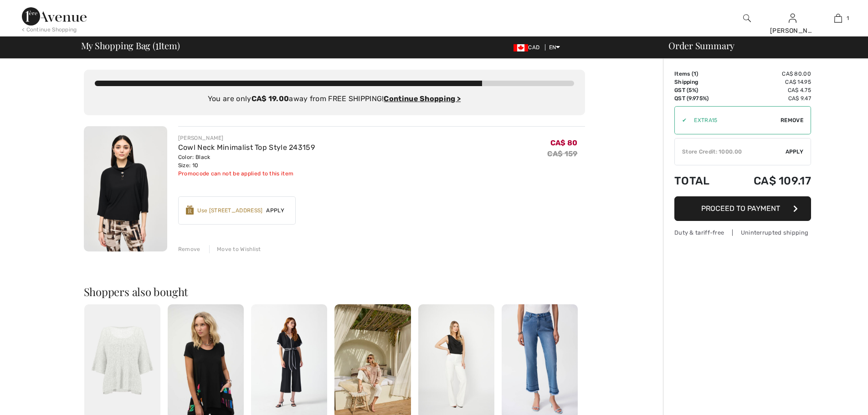 Image resolution: width=868 pixels, height=415 pixels. Describe the element at coordinates (130, 46) in the screenshot. I see `span: My Shopping Bag ( Item)` at that location.